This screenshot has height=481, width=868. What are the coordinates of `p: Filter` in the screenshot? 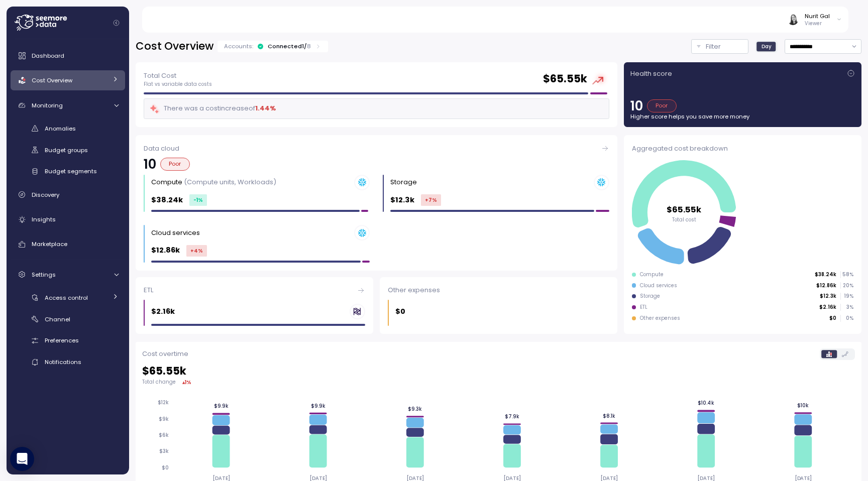 It's located at (713, 46).